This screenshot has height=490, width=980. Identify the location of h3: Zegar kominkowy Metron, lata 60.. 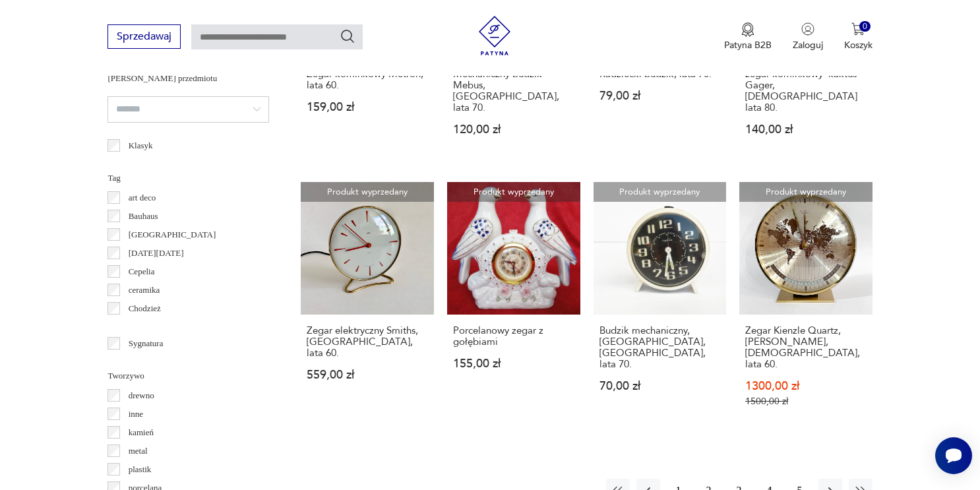
(368, 80).